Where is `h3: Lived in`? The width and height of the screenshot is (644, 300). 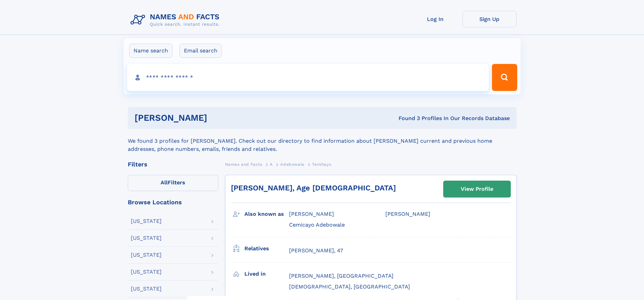
h3: Lived in is located at coordinates (267, 273).